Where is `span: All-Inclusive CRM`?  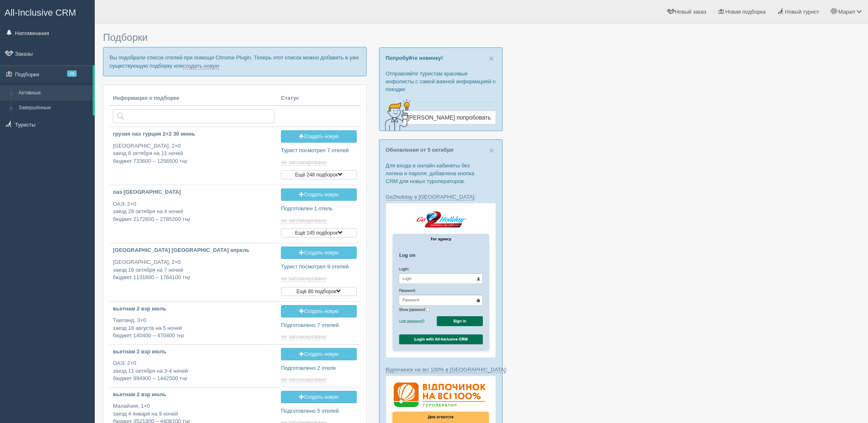
span: All-Inclusive CRM is located at coordinates (40, 12).